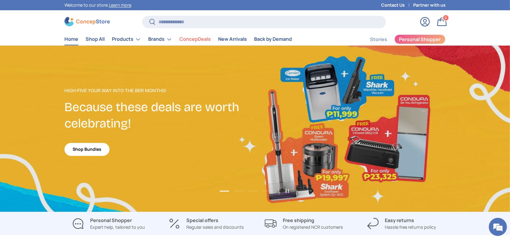 The image size is (510, 239). Describe the element at coordinates (419, 39) in the screenshot. I see `a: Personal Shopper` at that location.